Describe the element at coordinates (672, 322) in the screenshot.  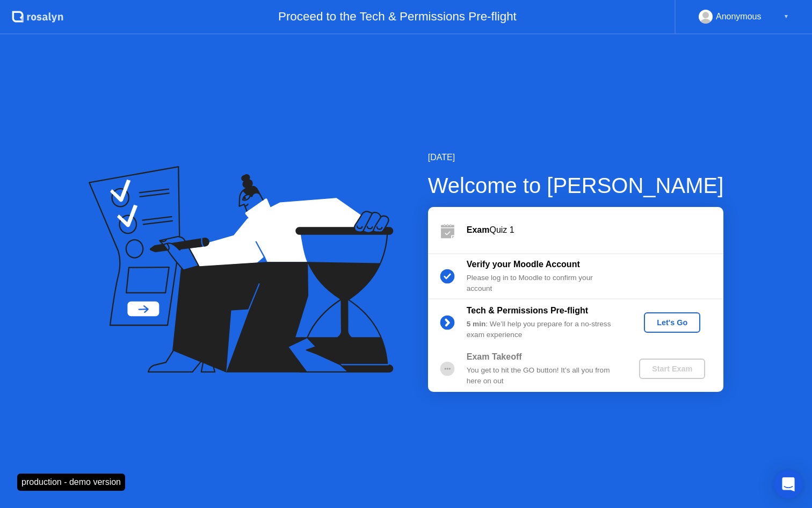
I see `button: Let's Go` at that location.